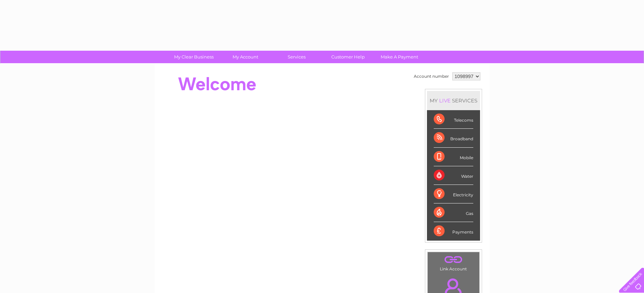  Describe the element at coordinates (453, 138) in the screenshot. I see `div: Broadband` at that location.